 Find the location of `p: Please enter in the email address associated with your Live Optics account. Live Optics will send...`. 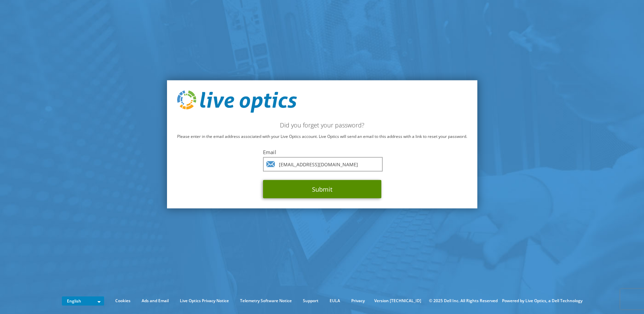

p: Please enter in the email address associated with your Live Optics account. Live Optics will send... is located at coordinates (322, 136).